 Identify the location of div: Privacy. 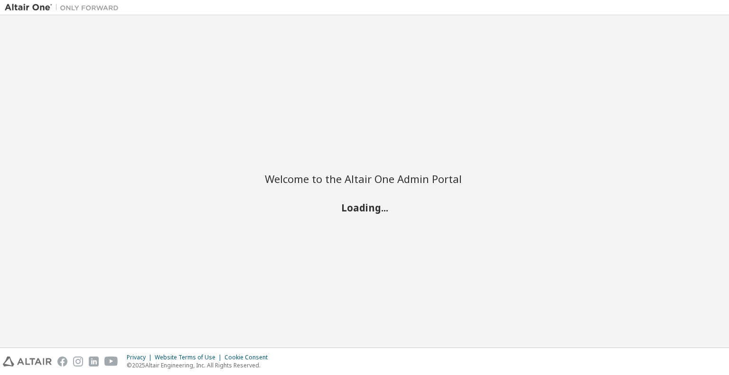
(140, 358).